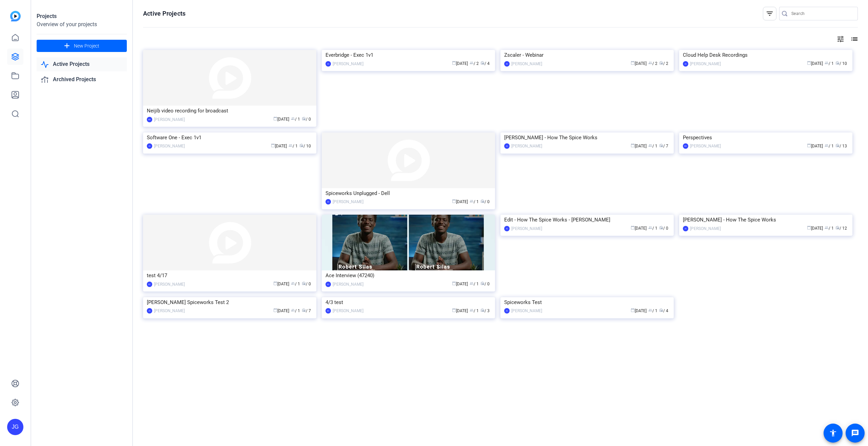 This screenshot has height=446, width=868. Describe the element at coordinates (408, 193) in the screenshot. I see `div: Spiceworks Unplugged - Dell` at that location.